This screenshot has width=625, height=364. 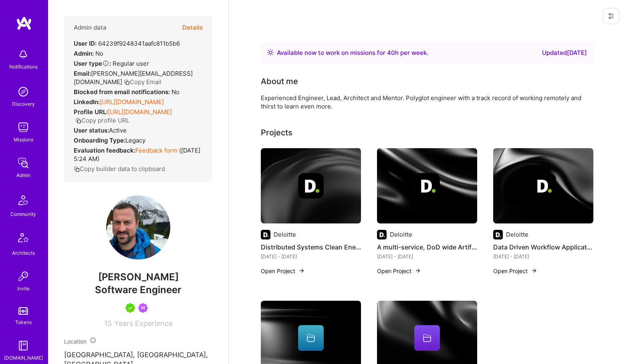 What do you see at coordinates (23, 127) in the screenshot?
I see `img: teamwork` at bounding box center [23, 127].